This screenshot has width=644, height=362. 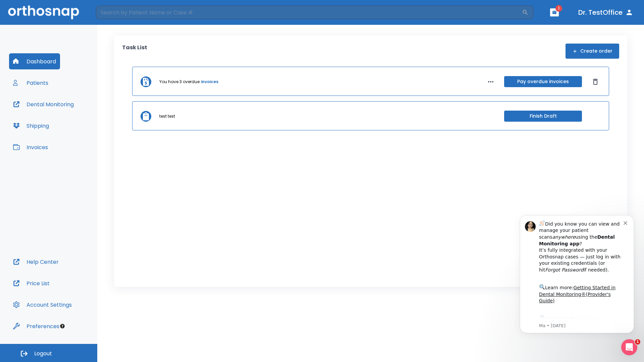 What do you see at coordinates (59, 117) in the screenshot?
I see `a: App Store` at bounding box center [59, 117].